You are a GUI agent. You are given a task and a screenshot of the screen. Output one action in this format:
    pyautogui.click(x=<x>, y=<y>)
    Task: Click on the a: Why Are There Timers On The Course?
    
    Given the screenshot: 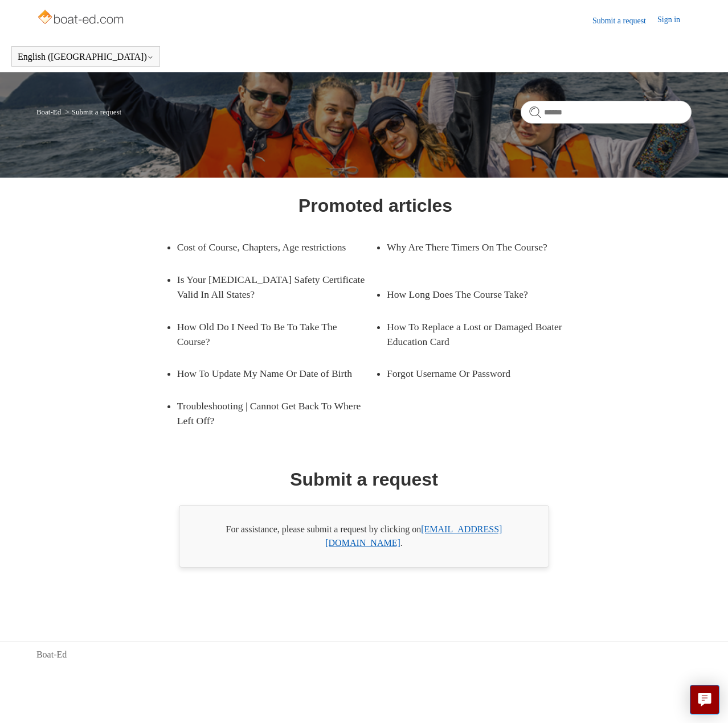 What is the action you would take?
    pyautogui.click(x=477, y=247)
    